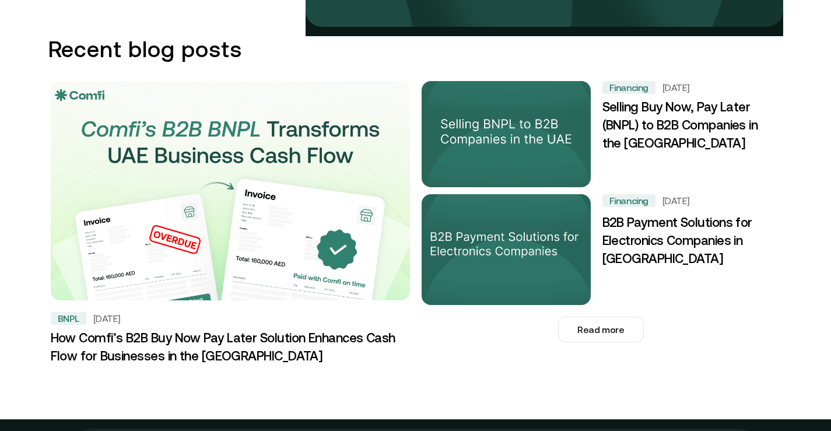 This screenshot has height=431, width=831. I want to click on button: Read more, so click(600, 329).